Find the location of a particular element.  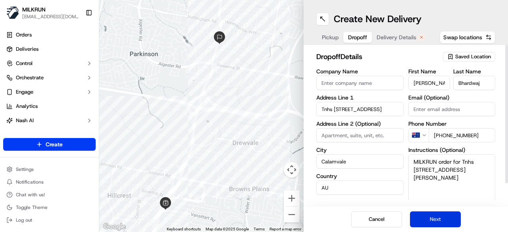

label: City is located at coordinates (360, 150).